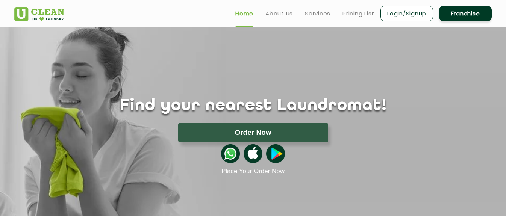 Image resolution: width=506 pixels, height=216 pixels. What do you see at coordinates (253, 133) in the screenshot?
I see `button: Order Now` at bounding box center [253, 133].